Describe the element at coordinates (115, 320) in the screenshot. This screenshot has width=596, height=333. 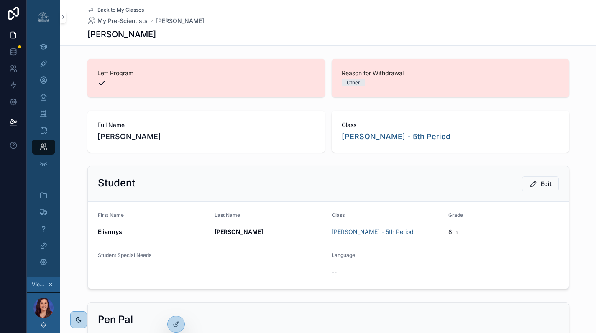
I see `h2: Pen Pal` at that location.